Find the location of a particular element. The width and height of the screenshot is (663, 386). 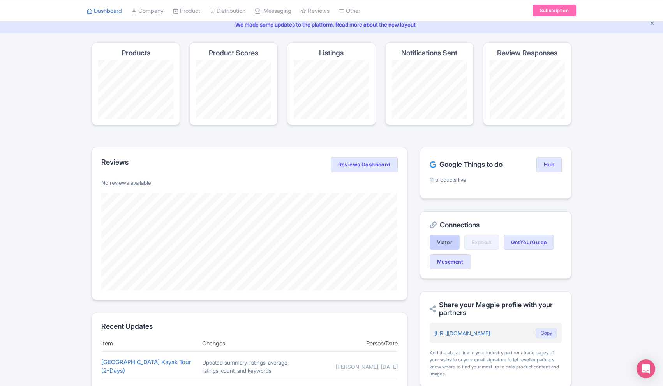

div: Person/Date is located at coordinates (350, 343).